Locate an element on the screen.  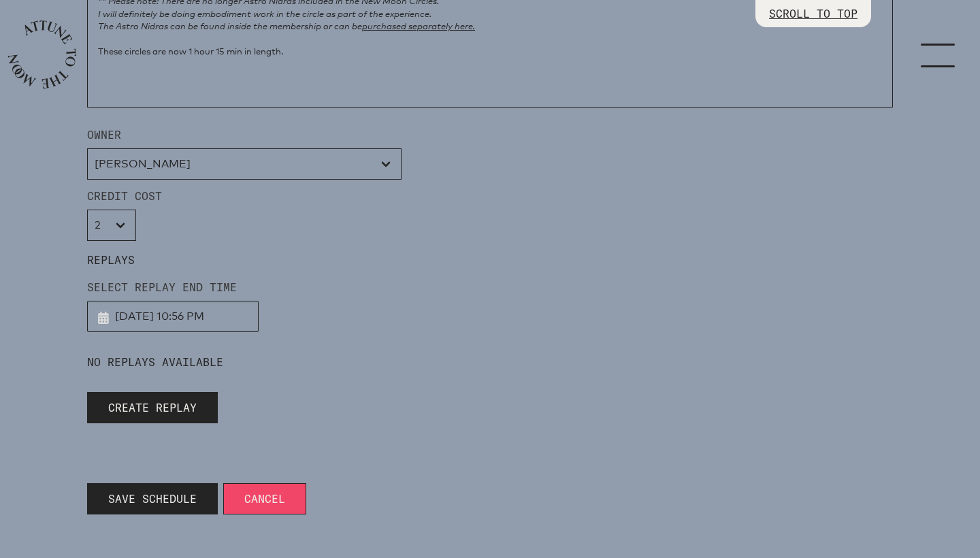
span: Create Replay is located at coordinates (152, 408).